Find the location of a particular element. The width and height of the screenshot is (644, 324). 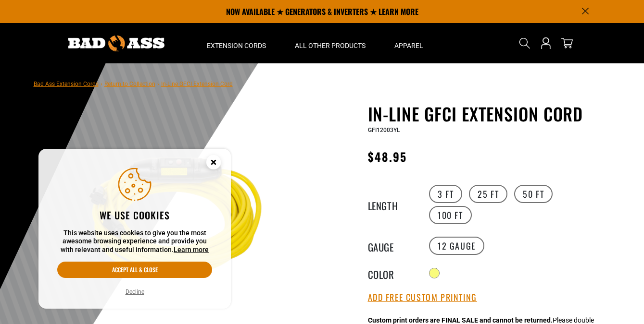

span: In-Line GFCI Extension Cord is located at coordinates (197, 84).